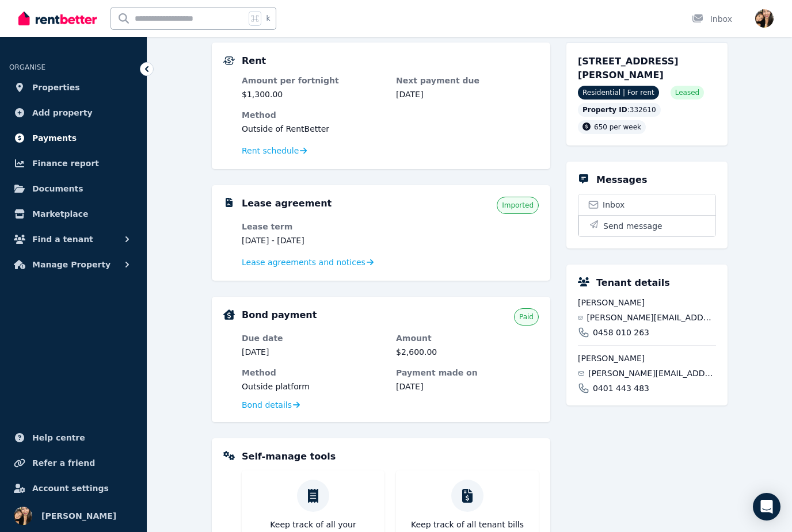  I want to click on h5: Lease agreement, so click(286, 204).